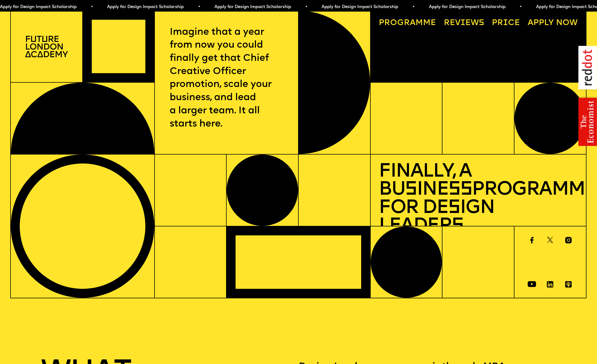  I want to click on a: Reviews, so click(464, 23).